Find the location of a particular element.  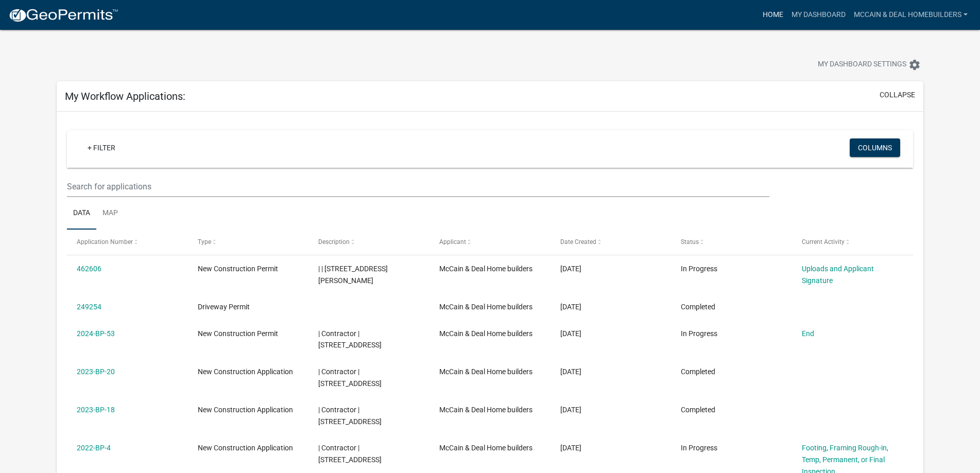

span: 07/13/2023 is located at coordinates (571, 372).